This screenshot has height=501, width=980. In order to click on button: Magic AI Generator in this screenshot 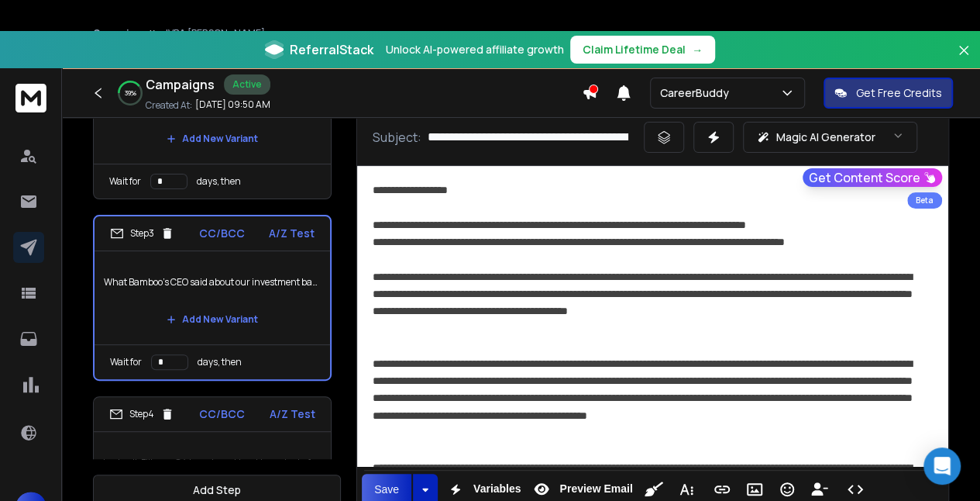, I will do `click(830, 137)`.